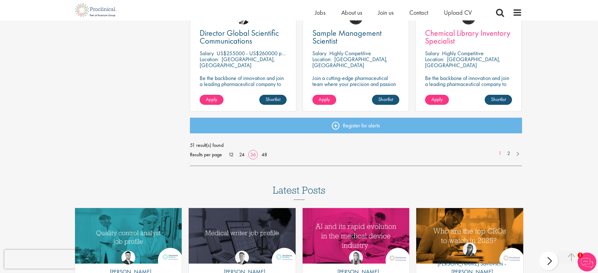  Describe the element at coordinates (356, 125) in the screenshot. I see `a: Register for alerts` at that location.